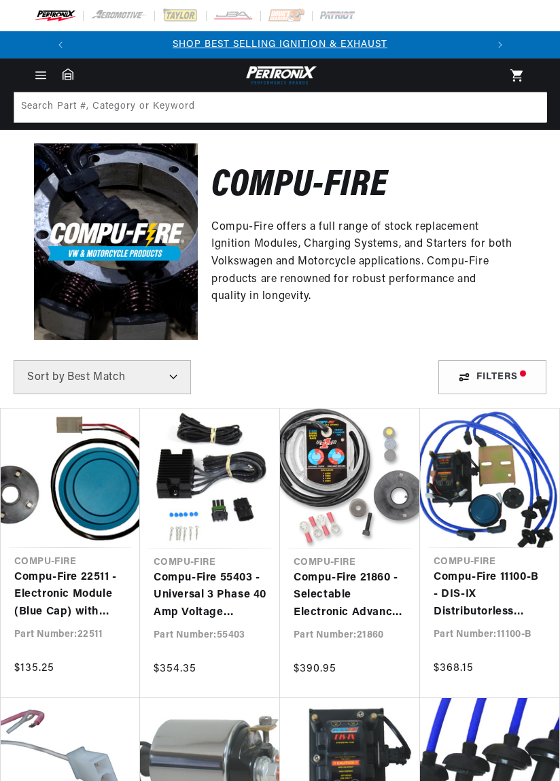 This screenshot has width=560, height=781. What do you see at coordinates (68, 74) in the screenshot?
I see `a: Garage: 0 item(s)` at bounding box center [68, 74].